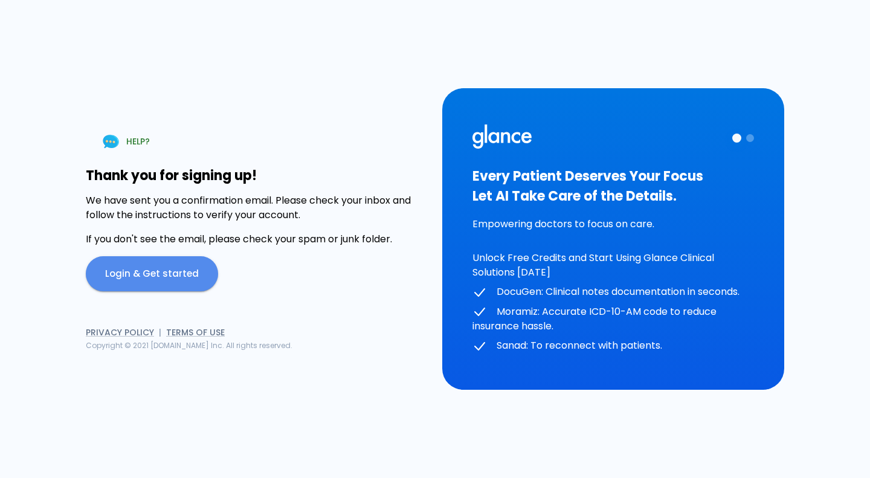  What do you see at coordinates (257, 208) in the screenshot?
I see `p: We have sent you a confirmation email. Please check your inbox and follow the instructions to ver...` at bounding box center [257, 208].